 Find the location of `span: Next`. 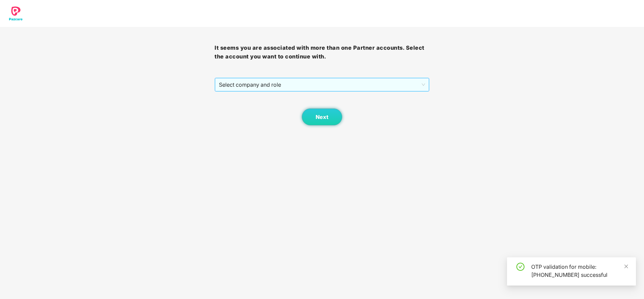

span: Next is located at coordinates (322, 117).